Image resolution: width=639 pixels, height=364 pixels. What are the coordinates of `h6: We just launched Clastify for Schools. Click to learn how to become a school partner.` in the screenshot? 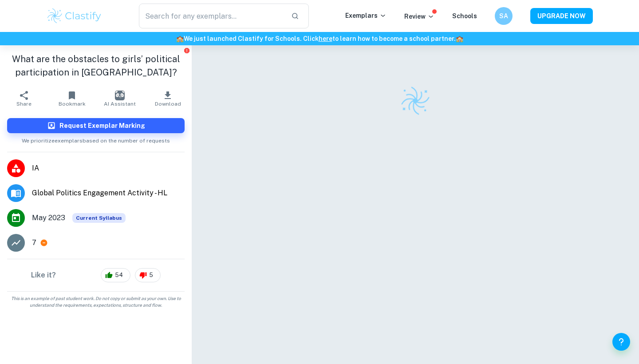 It's located at (320, 38).